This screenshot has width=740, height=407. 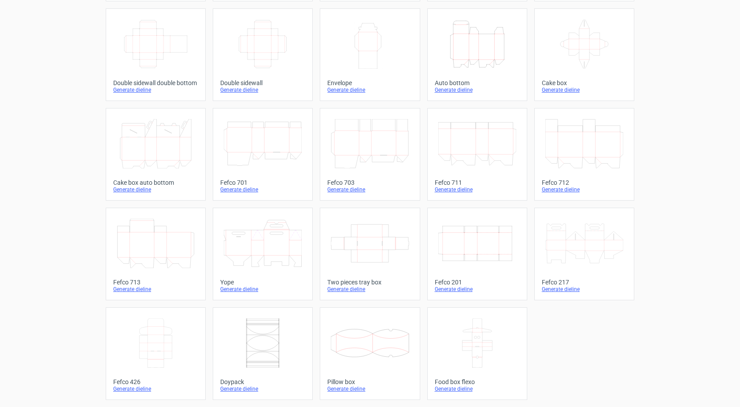 What do you see at coordinates (370, 55) in the screenshot?
I see `a: EnvelopeGenerate dieline` at bounding box center [370, 55].